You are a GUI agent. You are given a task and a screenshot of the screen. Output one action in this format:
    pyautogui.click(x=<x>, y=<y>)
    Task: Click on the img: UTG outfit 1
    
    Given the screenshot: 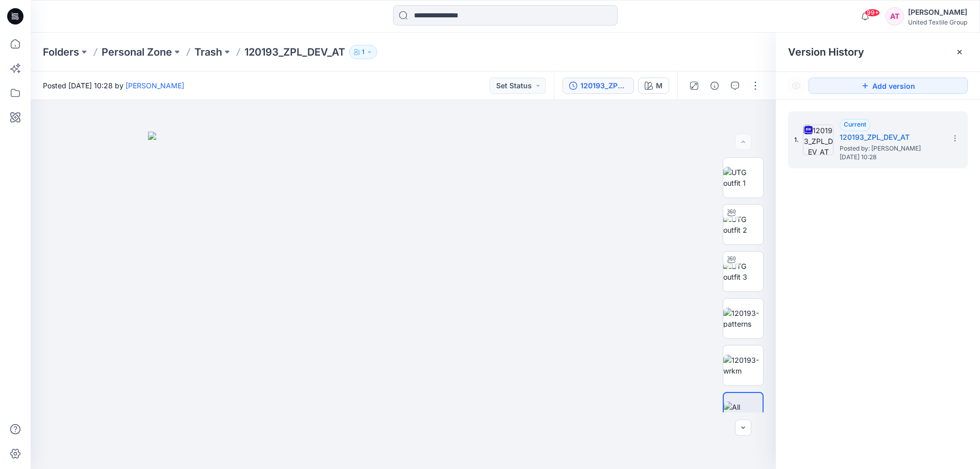 What is the action you would take?
    pyautogui.click(x=743, y=177)
    